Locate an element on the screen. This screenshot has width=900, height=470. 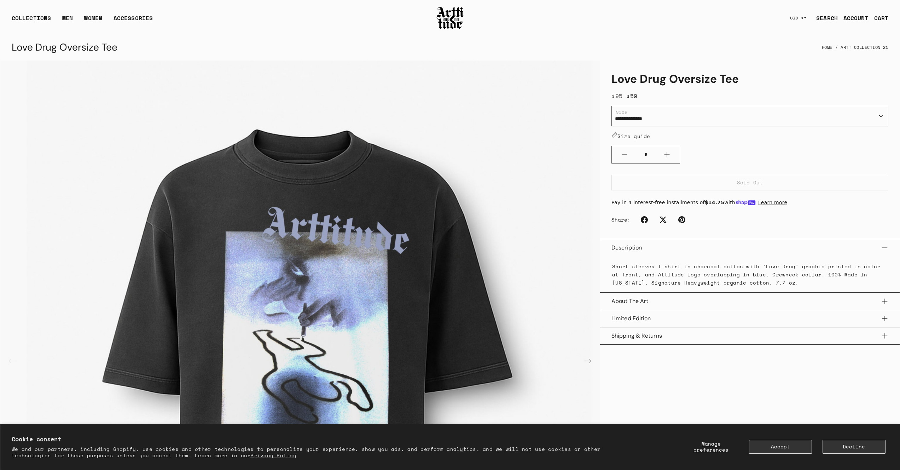
span: Manage preferences is located at coordinates (711, 446).